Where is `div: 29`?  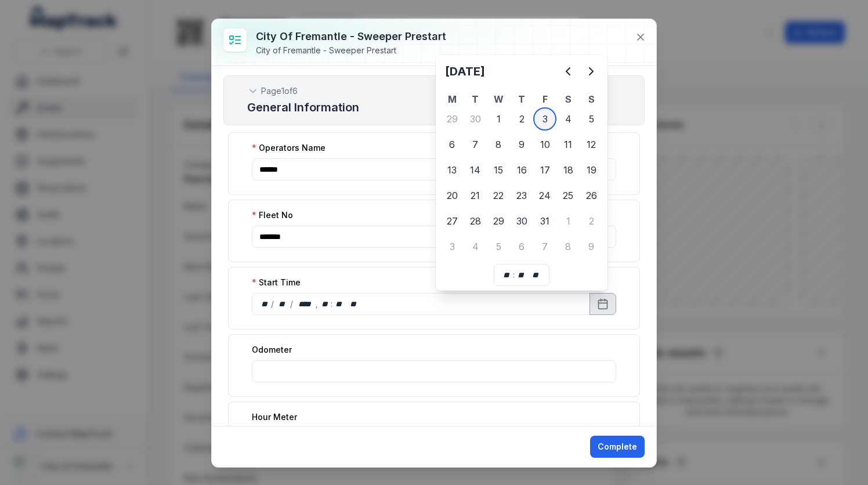 div: 29 is located at coordinates (452, 119).